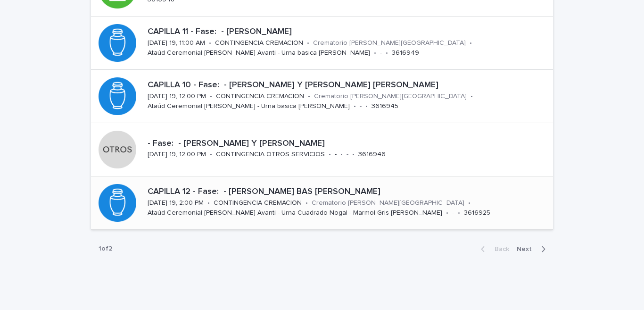 This screenshot has width=644, height=310. What do you see at coordinates (477, 213) in the screenshot?
I see `p: 3616925` at bounding box center [477, 213].